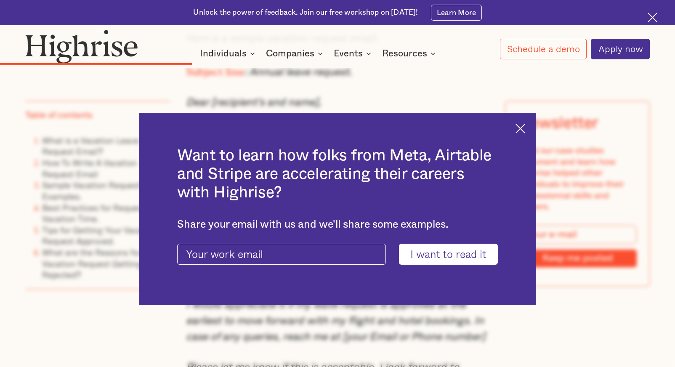 The width and height of the screenshot is (675, 367). What do you see at coordinates (448, 254) in the screenshot?
I see `input: I want to read it` at bounding box center [448, 254].